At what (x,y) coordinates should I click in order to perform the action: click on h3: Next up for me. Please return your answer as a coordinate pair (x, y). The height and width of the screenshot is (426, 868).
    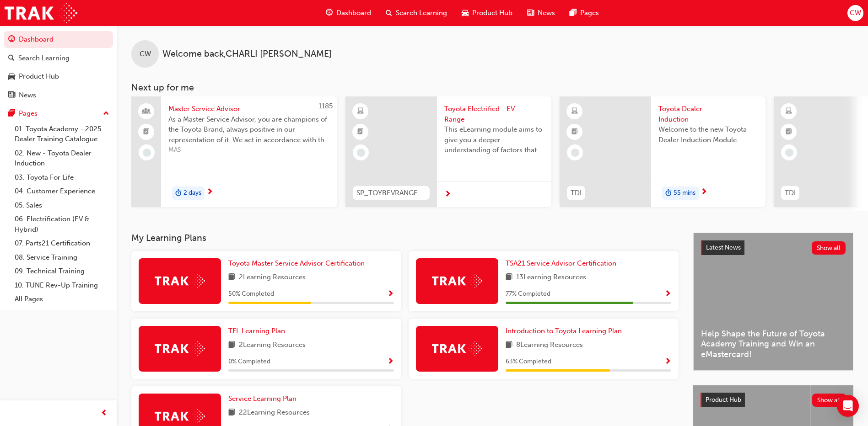
    Looking at the image, I should click on (492, 87).